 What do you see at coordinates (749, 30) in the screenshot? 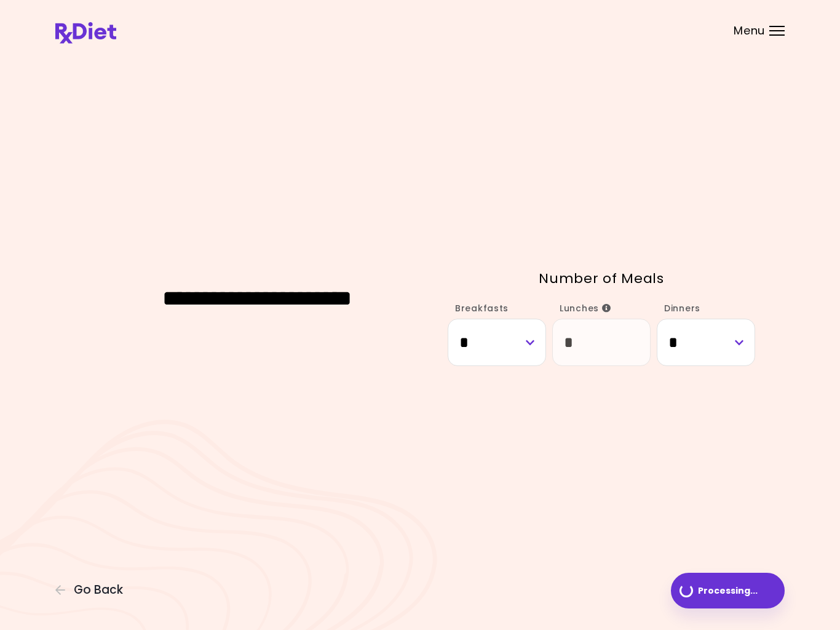
I see `span: Menu` at bounding box center [749, 30].